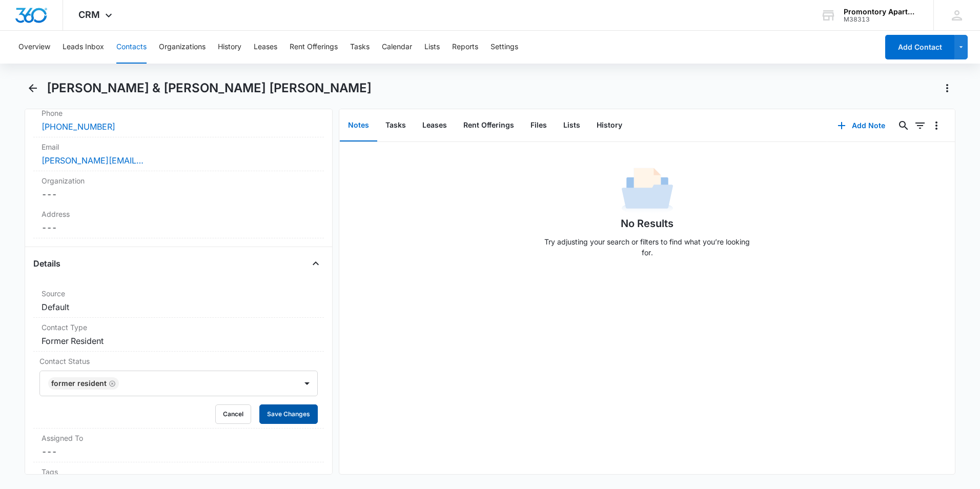 The width and height of the screenshot is (980, 489). I want to click on dd: Former Resident, so click(178, 341).